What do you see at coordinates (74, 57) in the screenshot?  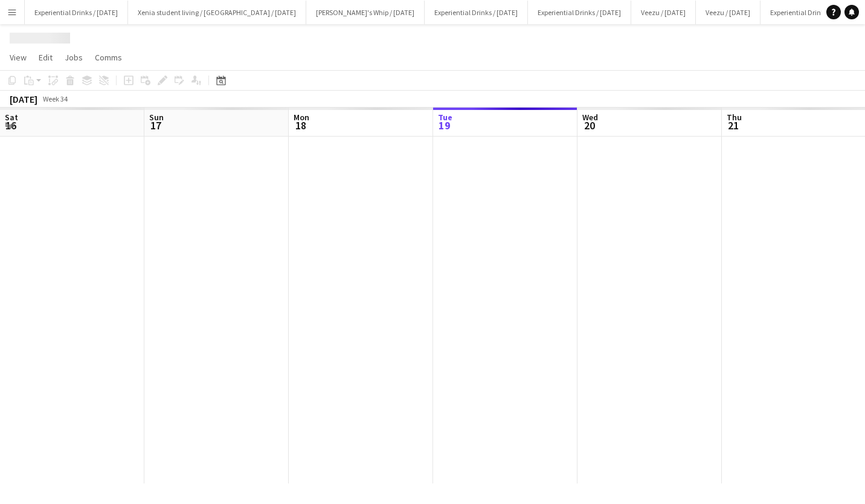 I see `span: Jobs` at bounding box center [74, 57].